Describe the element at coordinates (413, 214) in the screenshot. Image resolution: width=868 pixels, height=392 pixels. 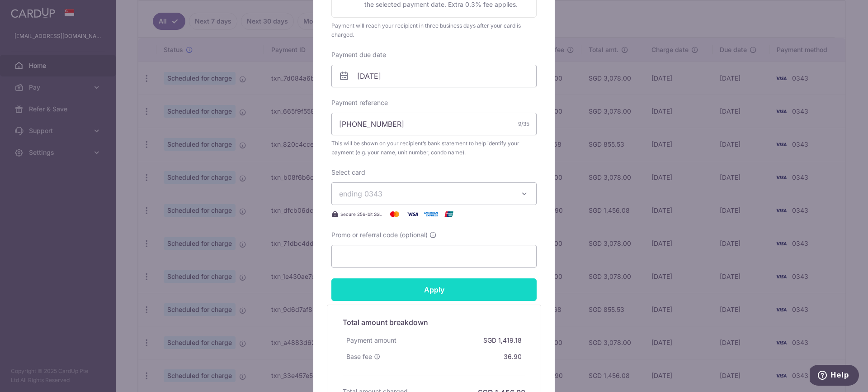
I see `img: Visa` at that location.